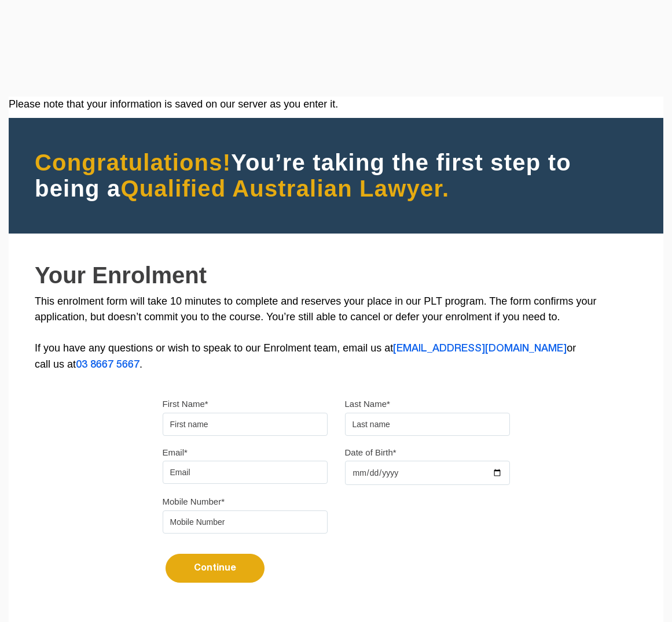  Describe the element at coordinates (370, 453) in the screenshot. I see `label: Date of Birth*` at that location.